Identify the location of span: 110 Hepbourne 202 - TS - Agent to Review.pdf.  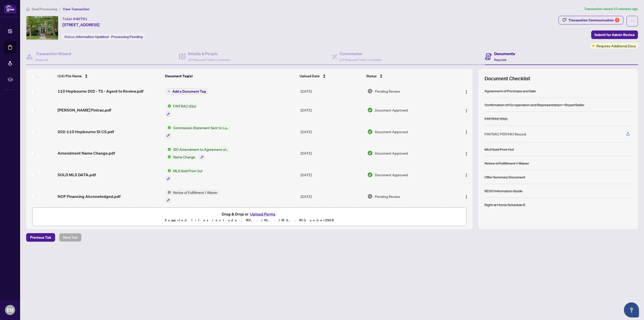
(100, 91).